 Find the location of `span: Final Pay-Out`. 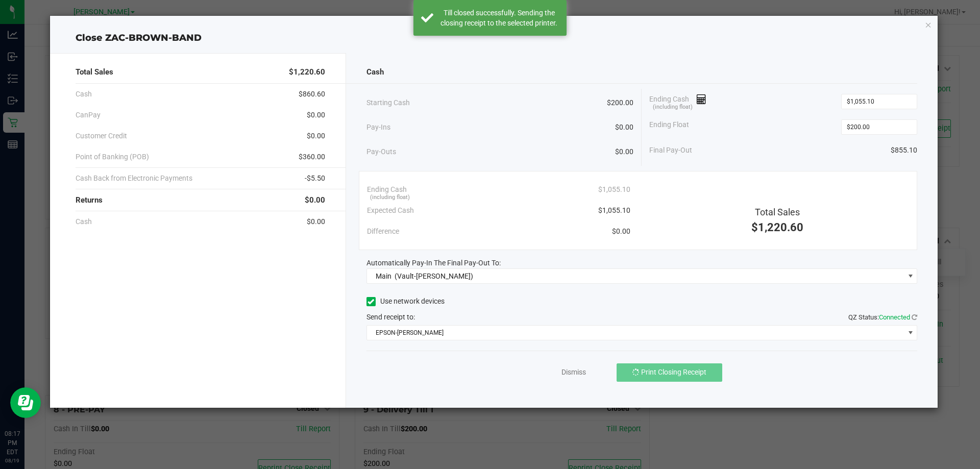

span: Final Pay-Out is located at coordinates (671, 150).